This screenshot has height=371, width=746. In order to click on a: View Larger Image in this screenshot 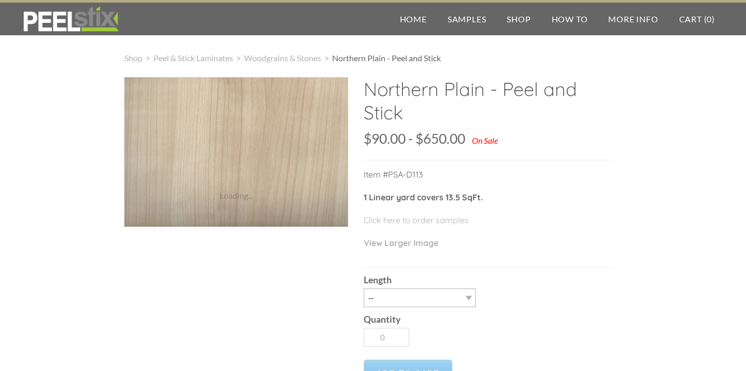, I will do `click(401, 243)`.